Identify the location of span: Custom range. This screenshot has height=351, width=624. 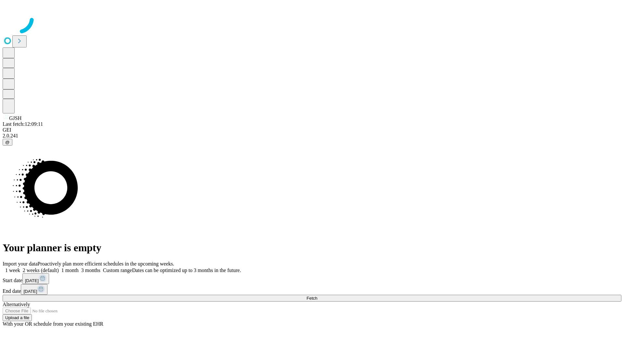
(117, 270).